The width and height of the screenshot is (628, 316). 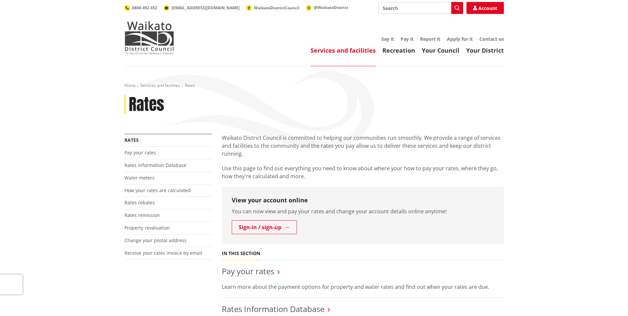 What do you see at coordinates (131, 140) in the screenshot?
I see `a: Rates` at bounding box center [131, 140].